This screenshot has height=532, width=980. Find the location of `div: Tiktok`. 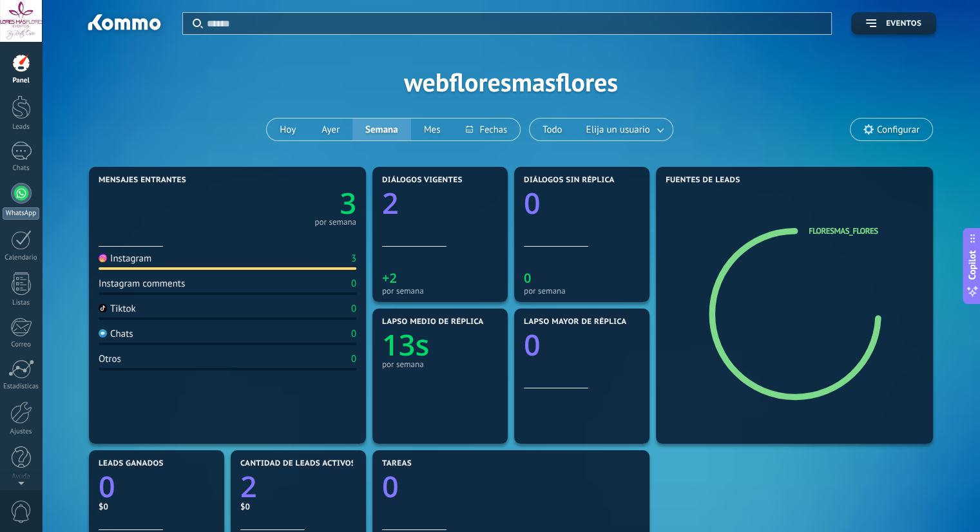

div: Tiktok is located at coordinates (118, 309).